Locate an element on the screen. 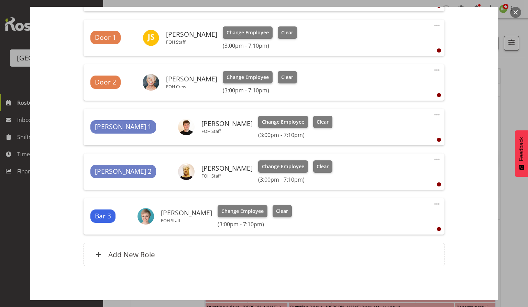 The image size is (528, 307). img: ciska-vogelzang1258dc131d1b049cbd0e243664f1094c.png is located at coordinates (151, 82).